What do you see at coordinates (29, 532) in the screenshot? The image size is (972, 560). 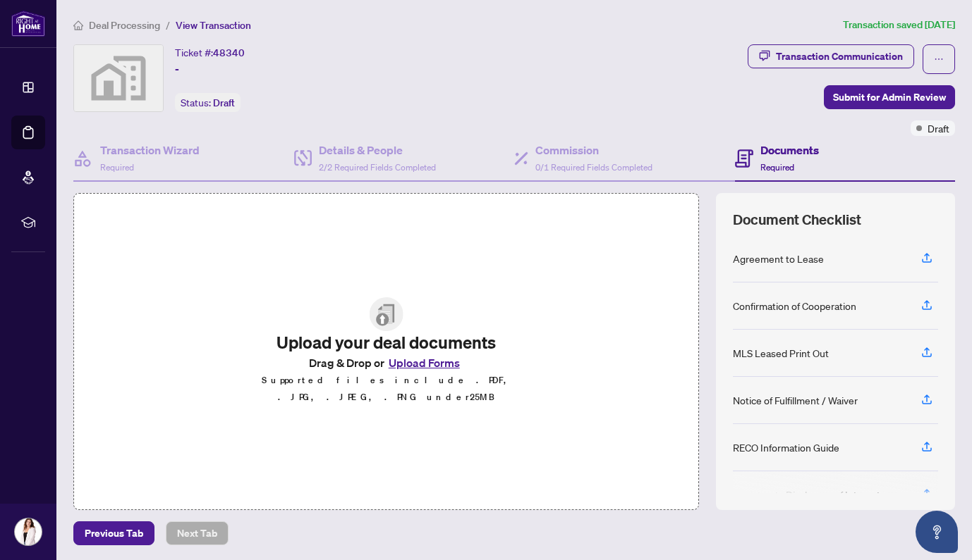 I see `img: Profile Icon` at bounding box center [29, 532].